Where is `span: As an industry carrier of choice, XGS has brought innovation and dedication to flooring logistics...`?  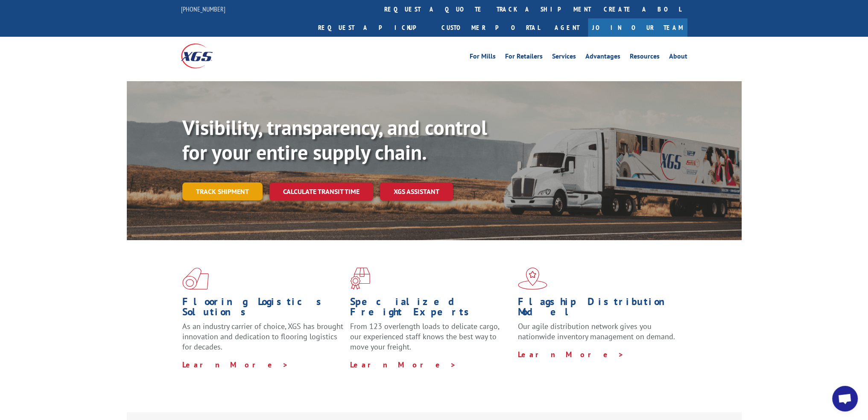 span: As an industry carrier of choice, XGS has brought innovation and dedication to flooring logistics... is located at coordinates (262, 336).